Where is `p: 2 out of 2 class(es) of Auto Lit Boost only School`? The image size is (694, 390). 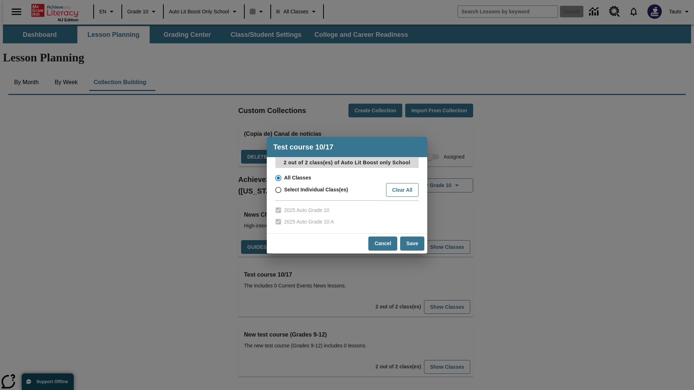
p: 2 out of 2 class(es) of Auto Lit Boost only School is located at coordinates (347, 163).